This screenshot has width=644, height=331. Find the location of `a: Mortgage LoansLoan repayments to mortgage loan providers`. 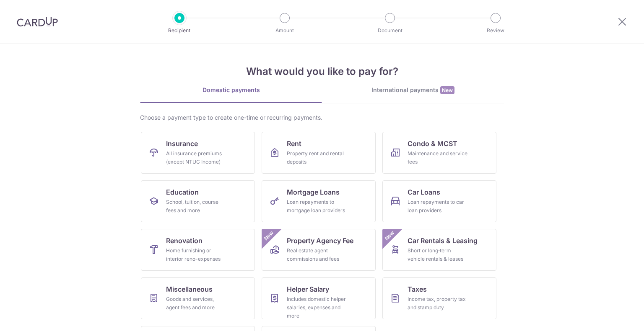

a: Mortgage LoansLoan repayments to mortgage loan providers is located at coordinates (318, 202).